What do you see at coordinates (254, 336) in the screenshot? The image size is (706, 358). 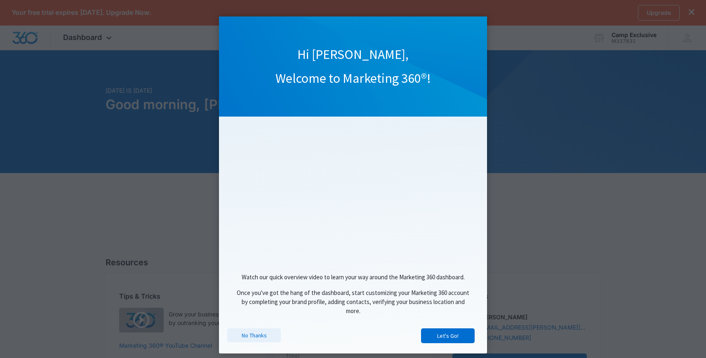 I see `a: No Thanks` at bounding box center [254, 336].